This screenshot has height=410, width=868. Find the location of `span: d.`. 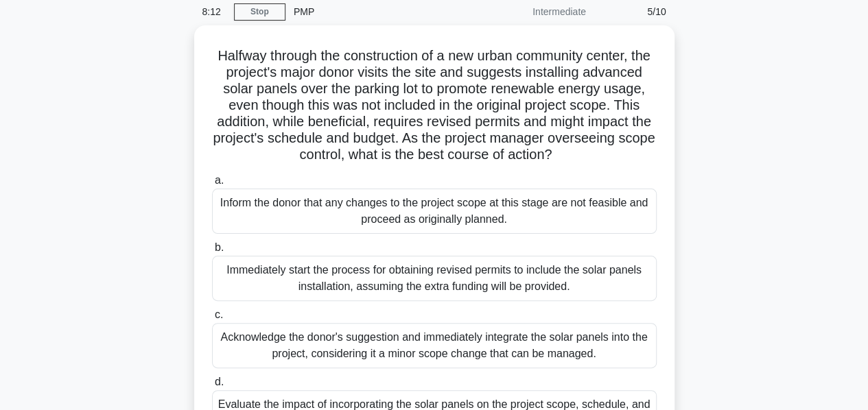

span: d. is located at coordinates (219, 381).